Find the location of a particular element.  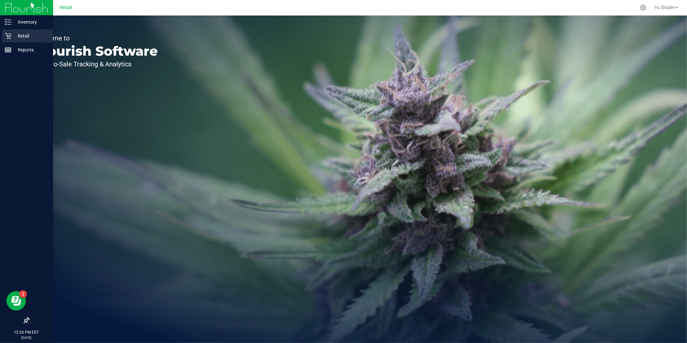

inline-svg: Inventory is located at coordinates (8, 22).